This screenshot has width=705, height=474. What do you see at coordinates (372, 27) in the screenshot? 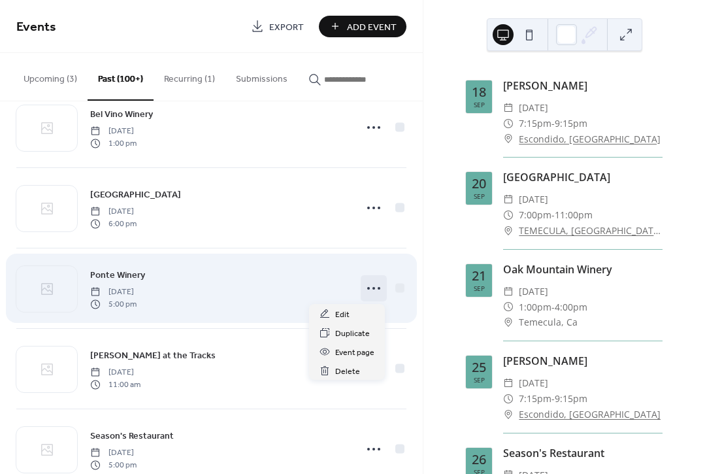
I see `span: Add Event` at bounding box center [372, 27].